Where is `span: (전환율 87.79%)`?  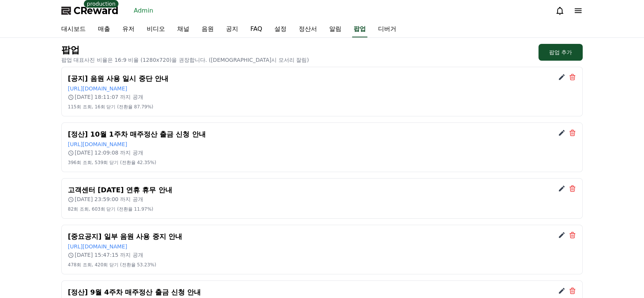 span: (전환율 87.79%) is located at coordinates (135, 106).